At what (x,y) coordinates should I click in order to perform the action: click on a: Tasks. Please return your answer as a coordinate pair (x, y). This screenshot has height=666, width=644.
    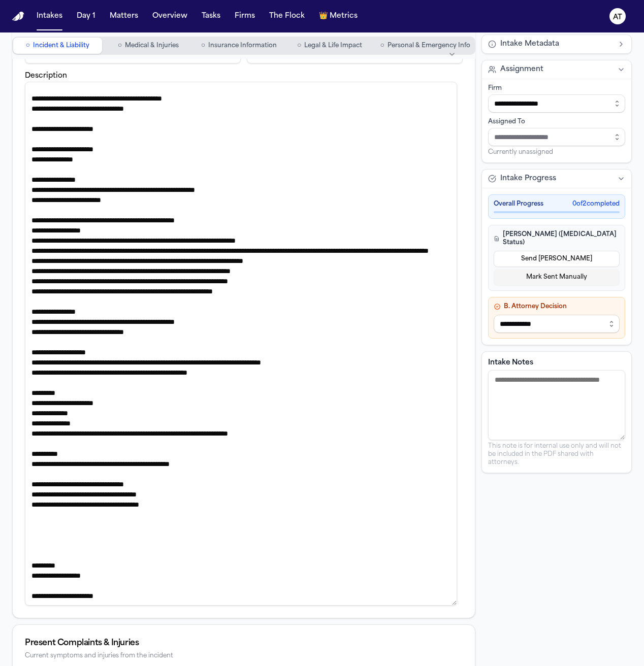
    Looking at the image, I should click on (211, 16).